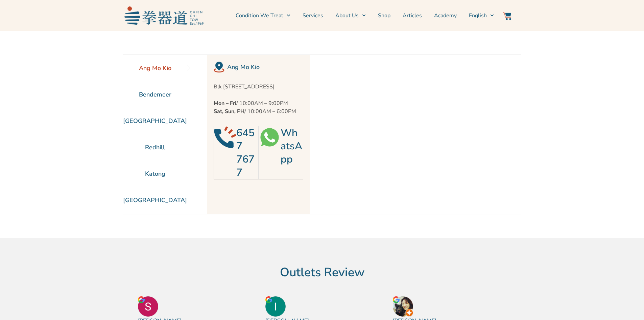 The image size is (644, 320). I want to click on strong: Sat, Sun, PH, so click(229, 112).